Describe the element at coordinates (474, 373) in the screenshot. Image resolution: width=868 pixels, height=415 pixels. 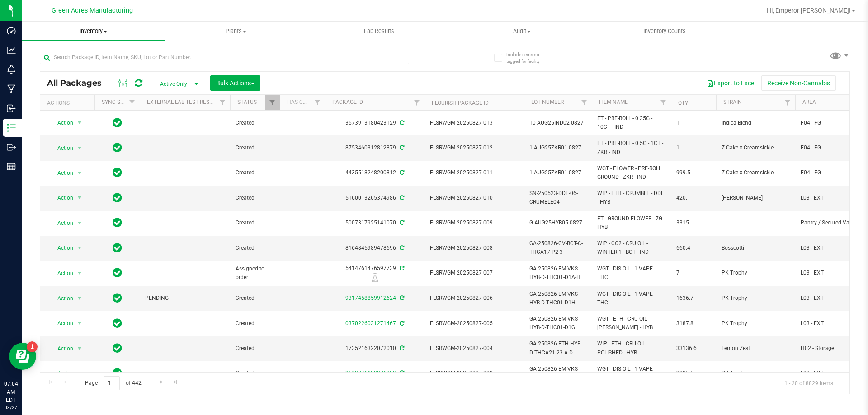
I see `span: FLSRWGM-20250827-002` at that location.